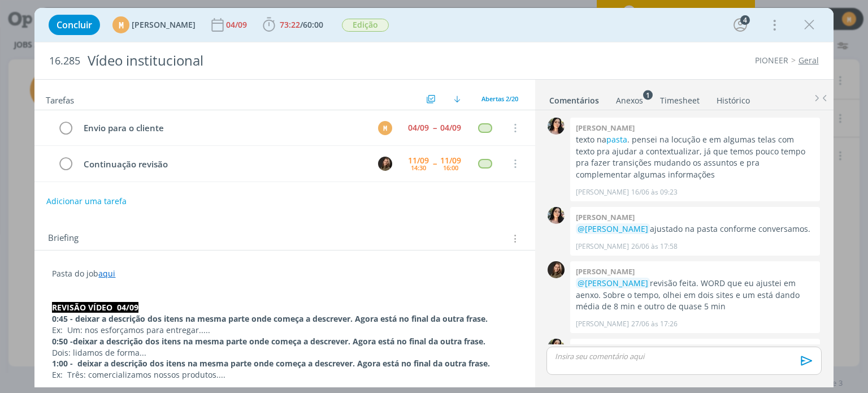  What do you see at coordinates (65, 61) in the screenshot?
I see `span: 16.285` at bounding box center [65, 61].